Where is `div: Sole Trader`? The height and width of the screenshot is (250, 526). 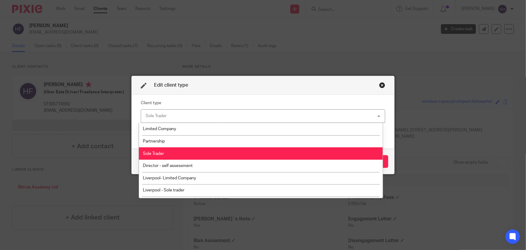
div: Sole Trader is located at coordinates (156, 116).